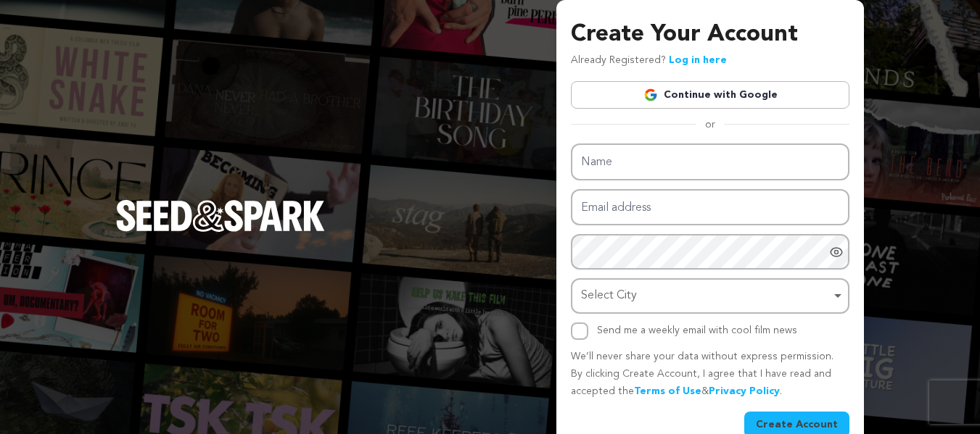 Image resolution: width=980 pixels, height=434 pixels. I want to click on input: Email address, so click(710, 208).